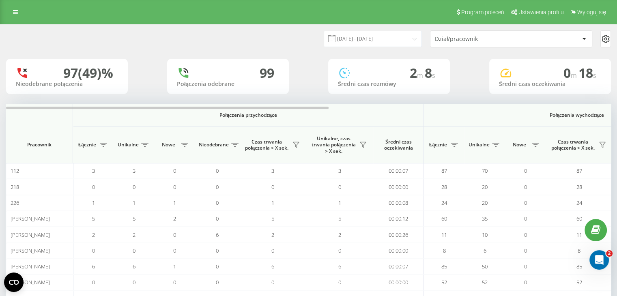 The width and height of the screenshot is (617, 296). What do you see at coordinates (398, 145) in the screenshot?
I see `span: Średni czas oczekiwania` at bounding box center [398, 145].